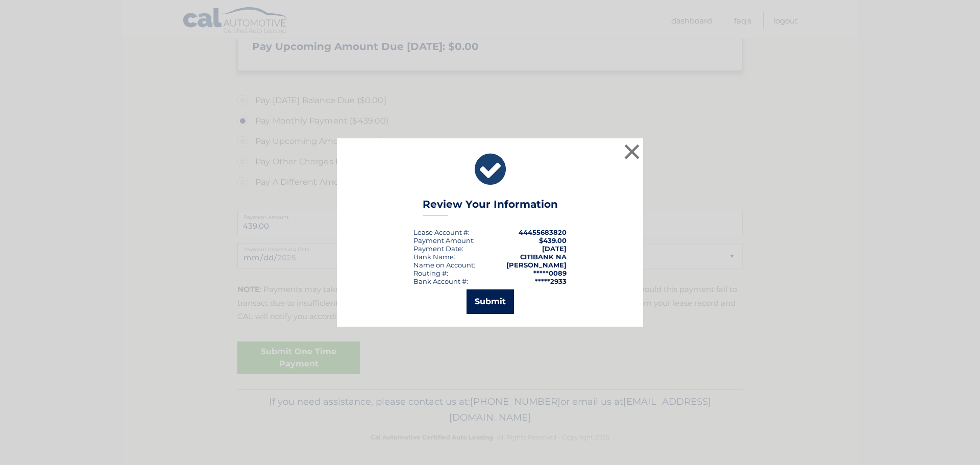 Image resolution: width=980 pixels, height=465 pixels. What do you see at coordinates (490, 207) in the screenshot?
I see `h3: Review Your Information` at bounding box center [490, 207].